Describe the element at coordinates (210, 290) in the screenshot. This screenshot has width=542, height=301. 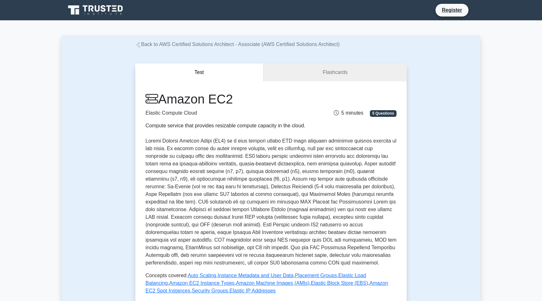
I see `a: Security Groups` at that location.